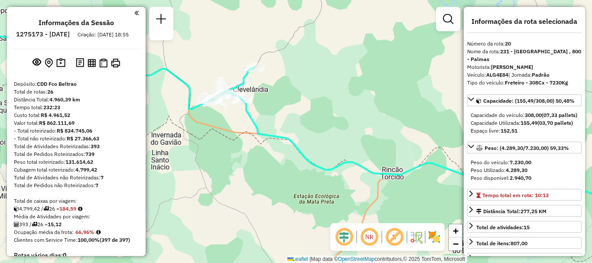 This screenshot has width=592, height=263. I want to click on strong: 807,00, so click(518, 243).